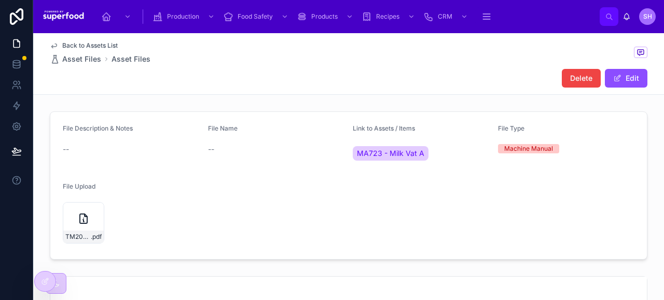 This screenshot has height=300, width=664. Describe the element at coordinates (347, 17) in the screenshot. I see `div: scrollable content` at that location.